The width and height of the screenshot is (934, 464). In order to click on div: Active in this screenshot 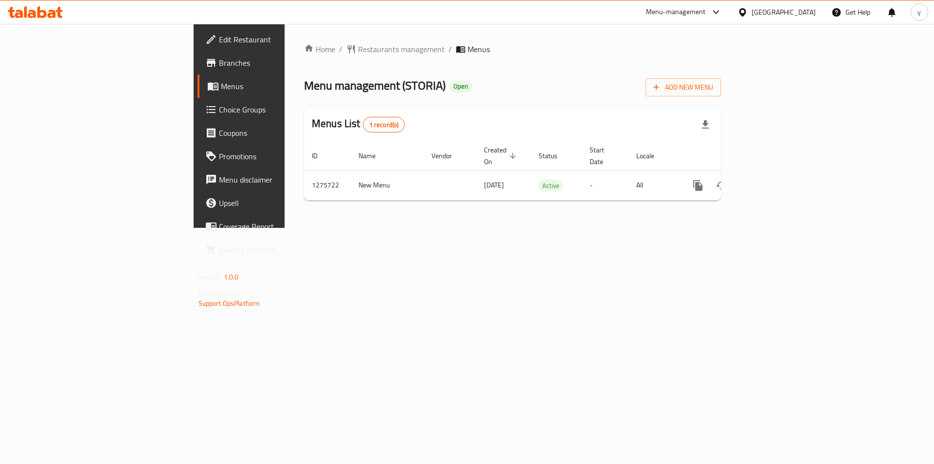, I will do `click(551, 185)`.